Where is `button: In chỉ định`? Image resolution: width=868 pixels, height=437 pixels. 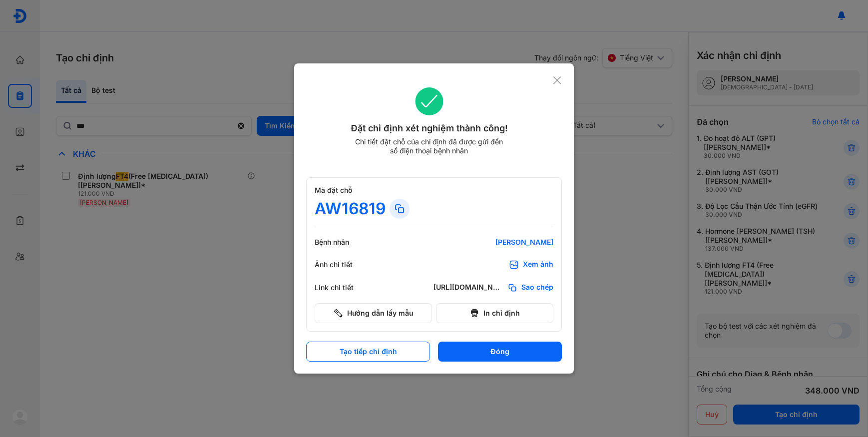
button: In chỉ định is located at coordinates (495, 313).